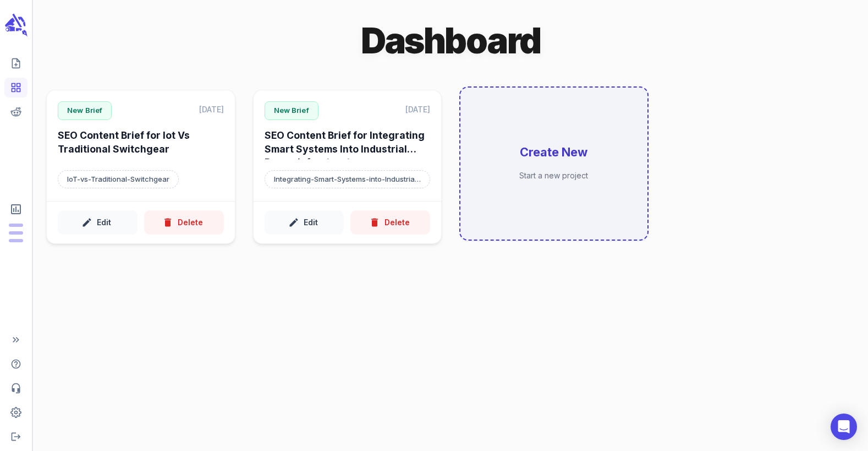 This screenshot has width=868, height=451. What do you see at coordinates (141, 144) in the screenshot?
I see `h6: SEO Content Brief for Iot Vs Traditional Switchgear` at bounding box center [141, 144].